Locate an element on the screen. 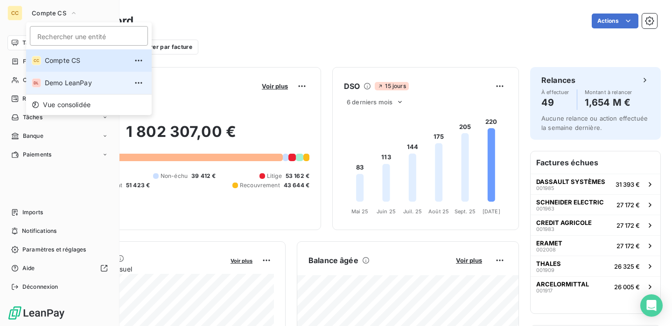 The image size is (672, 326). span: 001917 is located at coordinates (544, 291).